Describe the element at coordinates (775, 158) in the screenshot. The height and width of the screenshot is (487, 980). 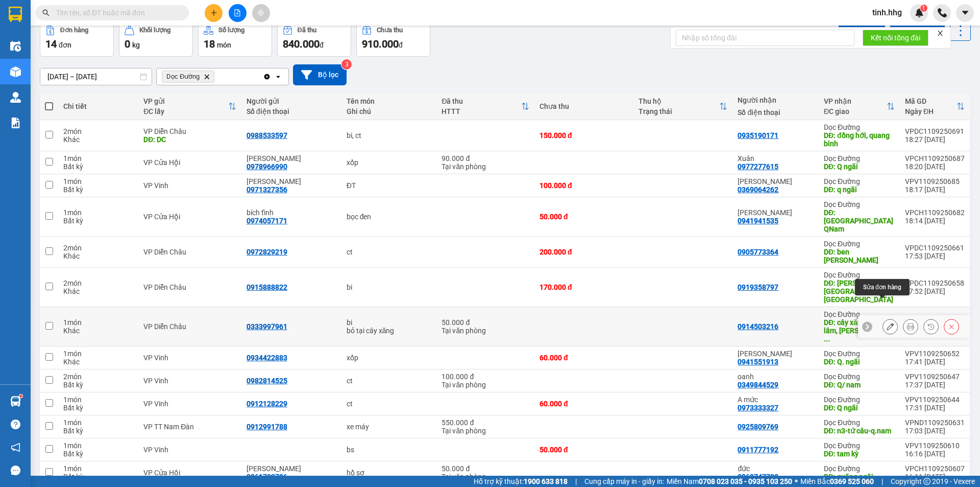
I see `div: Xuân` at that location.